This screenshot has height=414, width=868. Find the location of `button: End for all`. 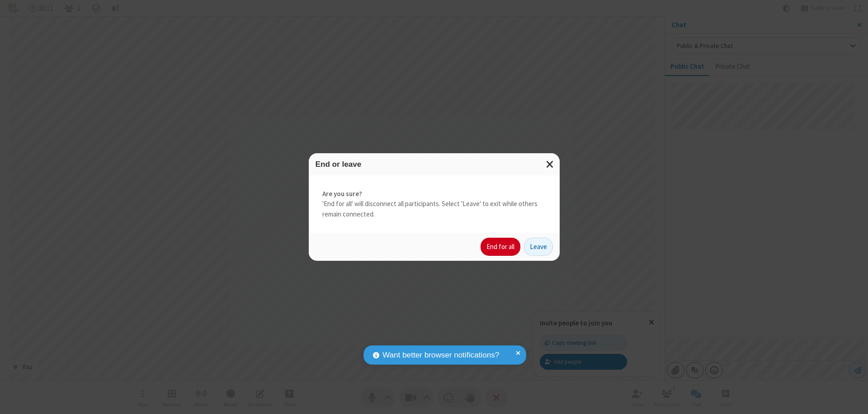

button: End for all is located at coordinates (500, 247).